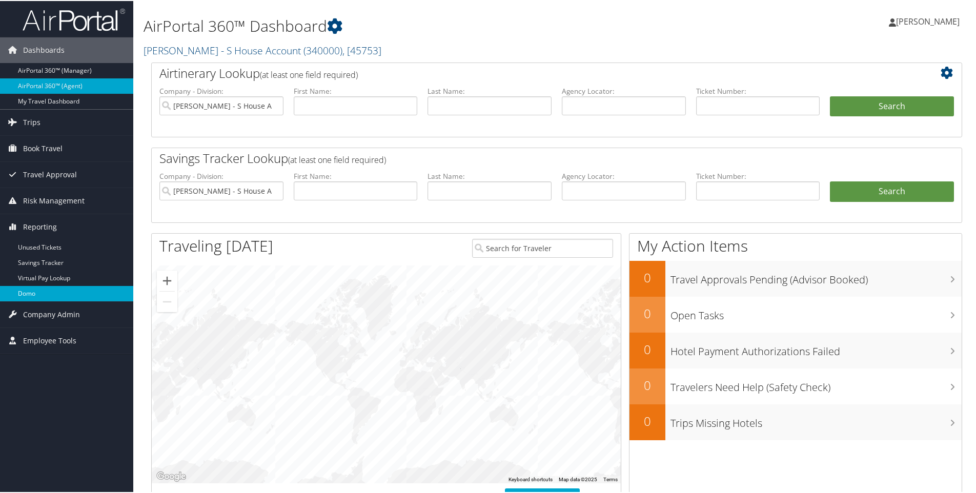 The image size is (976, 493). What do you see at coordinates (43, 148) in the screenshot?
I see `span: Book Travel` at bounding box center [43, 148].